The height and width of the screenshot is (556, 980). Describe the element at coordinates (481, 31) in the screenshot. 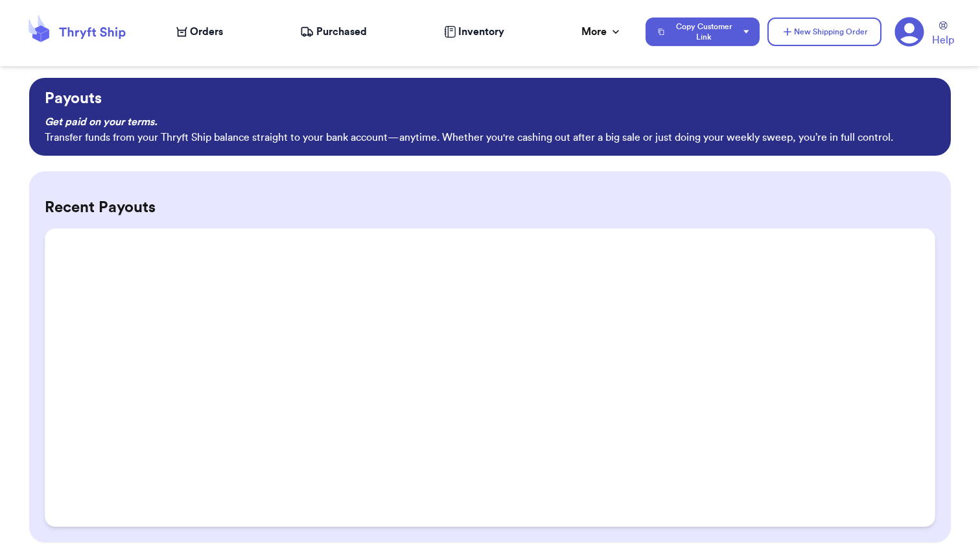

I see `span: Inventory` at that location.